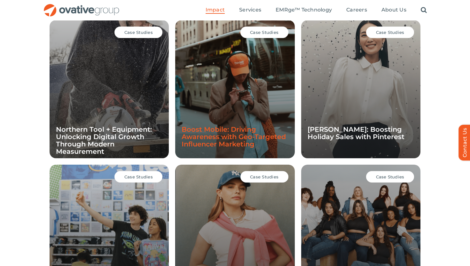 This screenshot has width=470, height=266. I want to click on a: Northern Tool + Equipment: Unlocking Digital Growth Through Modern Measurement, so click(104, 140).